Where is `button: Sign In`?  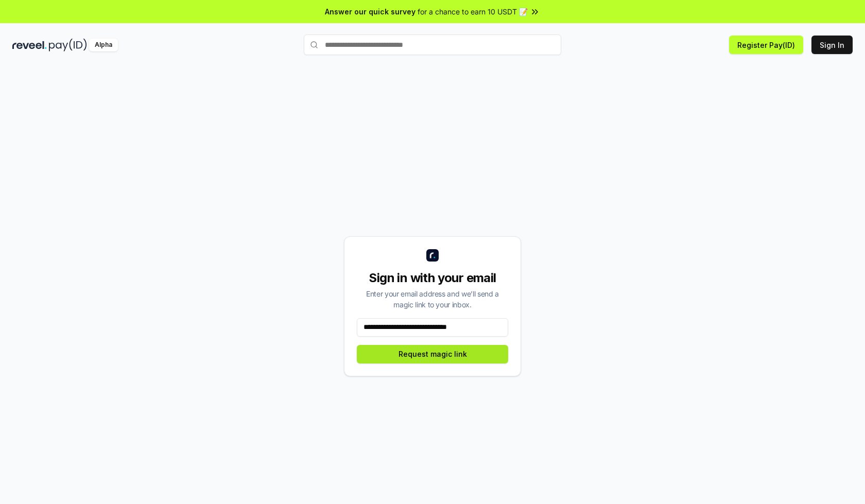 button: Sign In is located at coordinates (832, 45).